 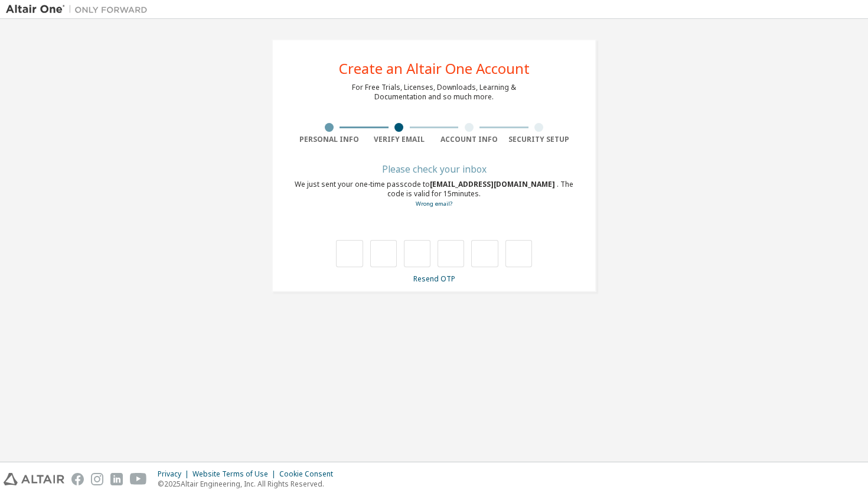 What do you see at coordinates (249, 484) in the screenshot?
I see `p: © 2025 Altair Engineering, Inc. All Rights Reserved.` at bounding box center [249, 484].